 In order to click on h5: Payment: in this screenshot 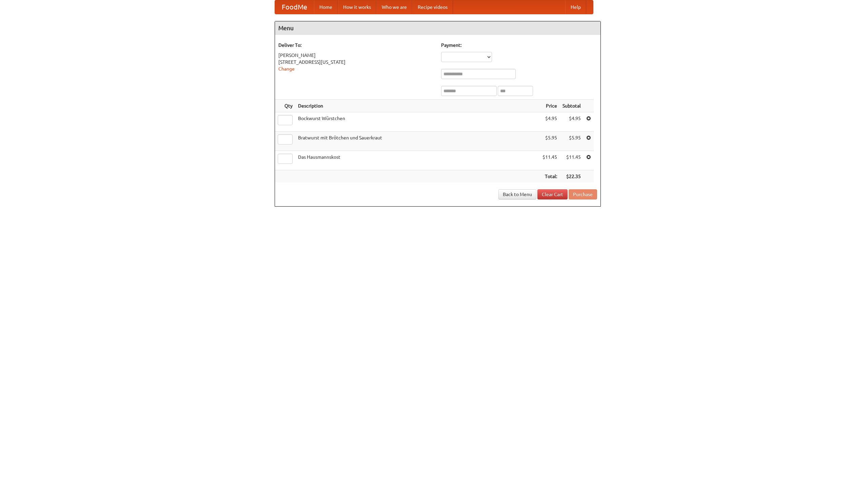, I will do `click(519, 45)`.